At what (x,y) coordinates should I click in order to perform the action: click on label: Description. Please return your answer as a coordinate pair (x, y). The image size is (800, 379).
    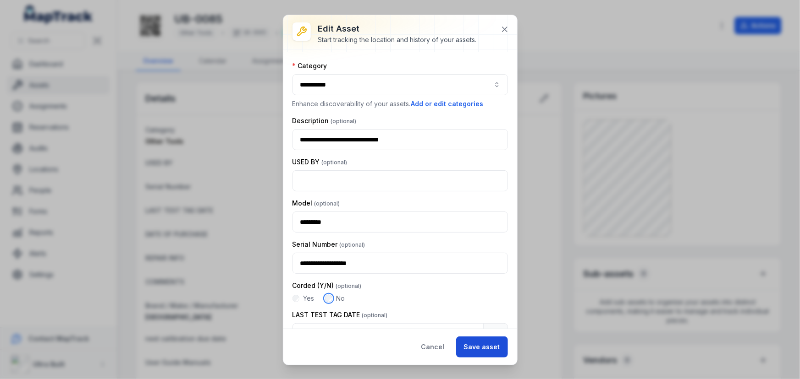
    Looking at the image, I should click on (324, 121).